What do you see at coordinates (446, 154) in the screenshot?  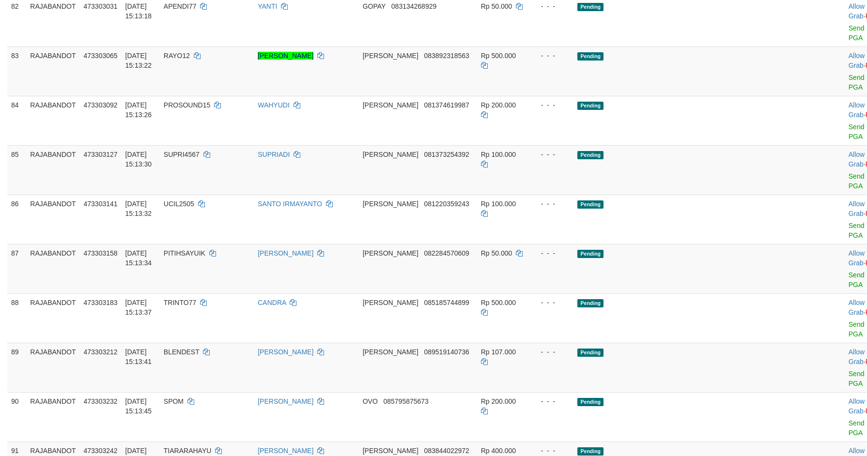 I see `span: Copy 081373254392 to clipboard` at bounding box center [446, 154].